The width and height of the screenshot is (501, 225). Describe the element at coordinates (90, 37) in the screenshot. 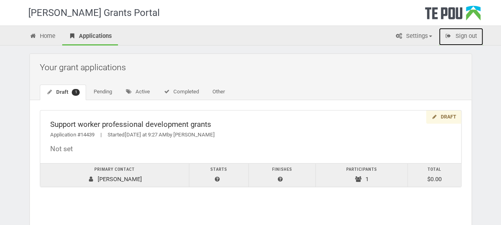

I see `a: Applications` at that location.